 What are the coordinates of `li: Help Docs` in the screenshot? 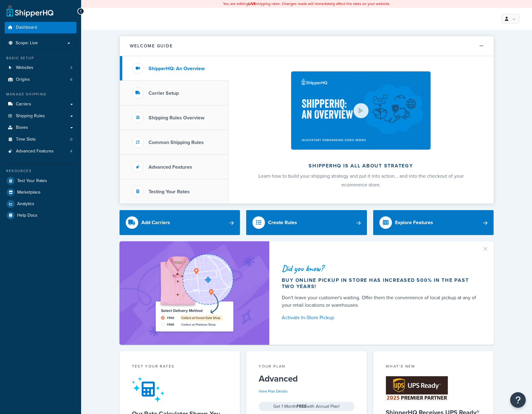 It's located at (41, 216).